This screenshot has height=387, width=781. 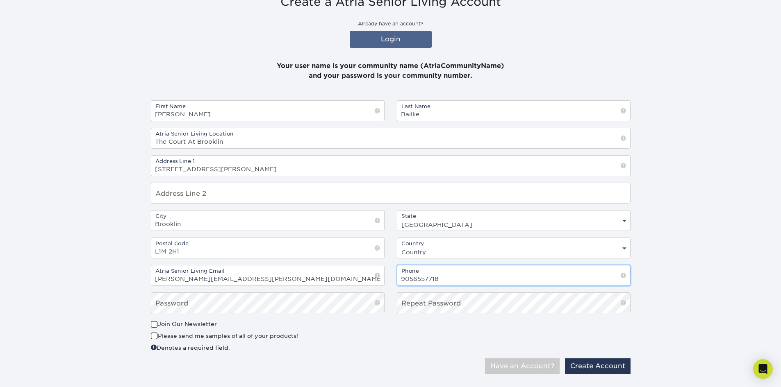 What do you see at coordinates (224, 336) in the screenshot?
I see `label: Please send me samples of all of your products!` at bounding box center [224, 336].